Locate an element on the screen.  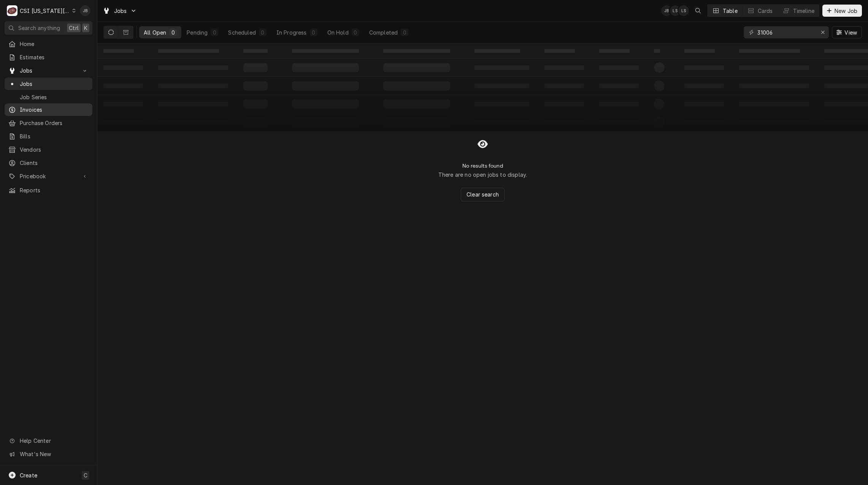
a: Go to Pricebook is located at coordinates (48, 176).